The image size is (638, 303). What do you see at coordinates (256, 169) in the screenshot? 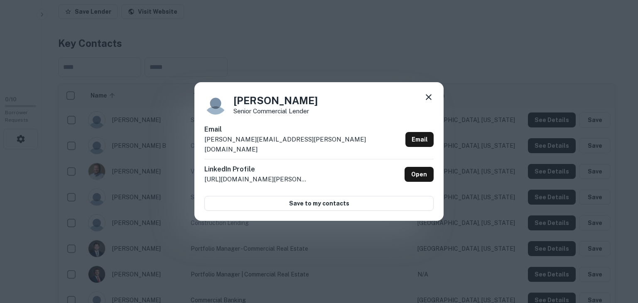
I see `h6: LinkedIn Profile` at bounding box center [256, 169].